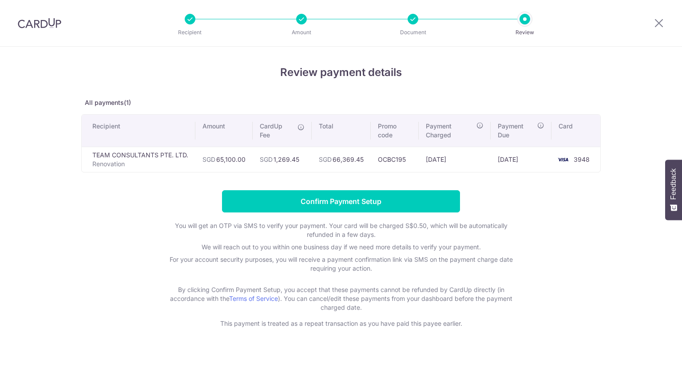 The width and height of the screenshot is (682, 380). I want to click on th: Amount, so click(224, 131).